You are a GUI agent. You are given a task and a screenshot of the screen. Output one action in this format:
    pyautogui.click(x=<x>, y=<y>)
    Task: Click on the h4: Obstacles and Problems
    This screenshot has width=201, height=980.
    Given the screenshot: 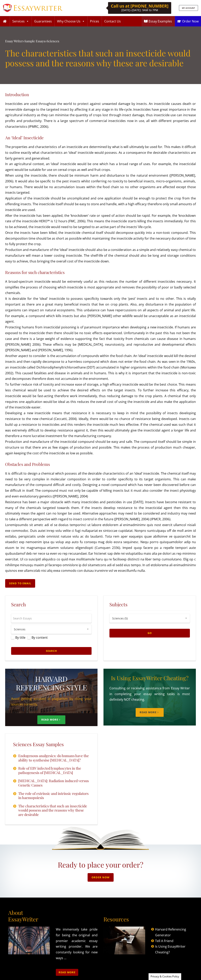 What is the action you would take?
    pyautogui.click(x=100, y=464)
    